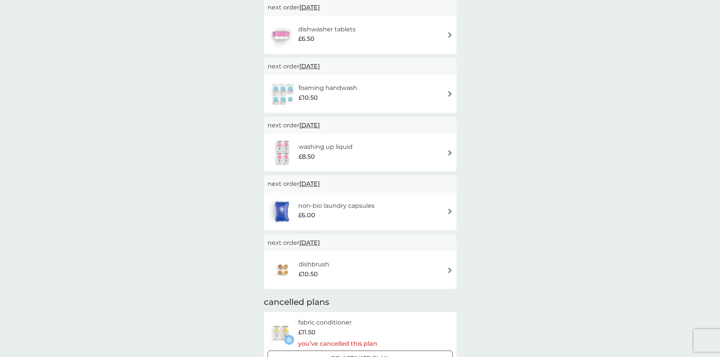 The width and height of the screenshot is (720, 357). I want to click on span: £11.50, so click(307, 333).